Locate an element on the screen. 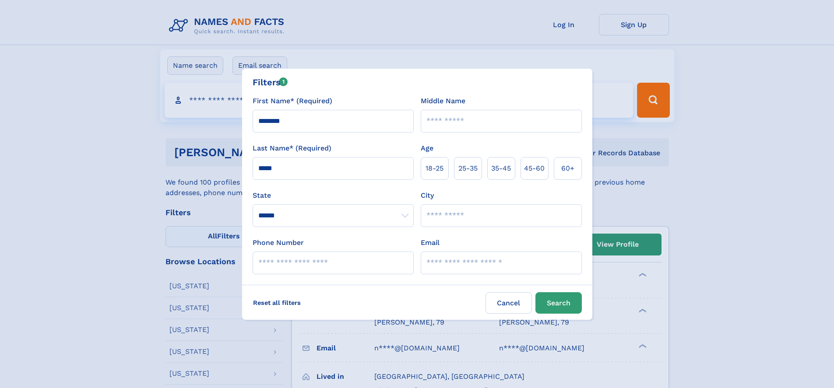 Image resolution: width=834 pixels, height=388 pixels. label: State is located at coordinates (333, 196).